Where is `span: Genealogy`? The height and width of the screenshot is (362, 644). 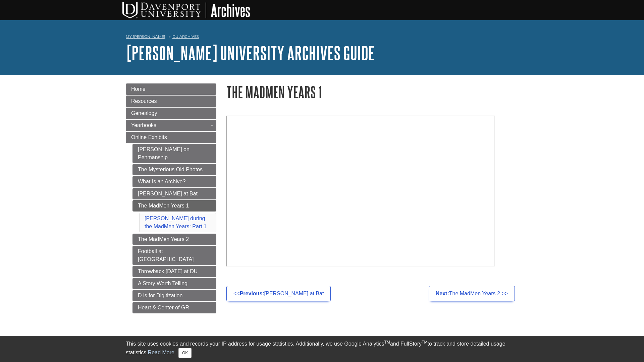 span: Genealogy is located at coordinates (144, 113).